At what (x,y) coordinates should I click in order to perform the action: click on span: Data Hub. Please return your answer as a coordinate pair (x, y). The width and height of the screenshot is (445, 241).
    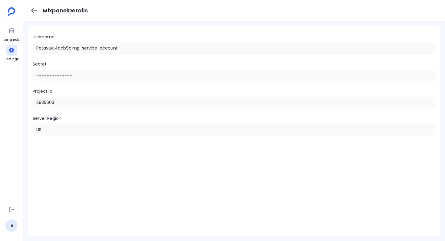
    Looking at the image, I should click on (11, 40).